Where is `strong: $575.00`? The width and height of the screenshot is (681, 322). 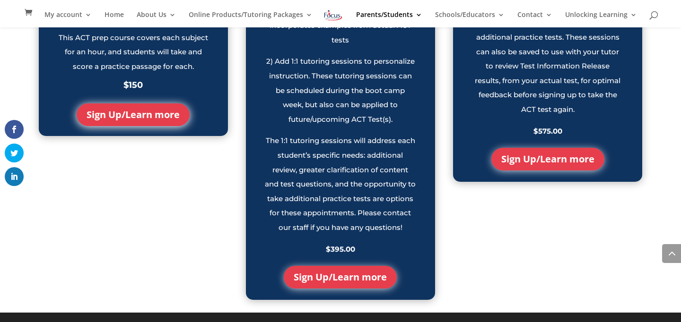 strong: $575.00 is located at coordinates (547, 131).